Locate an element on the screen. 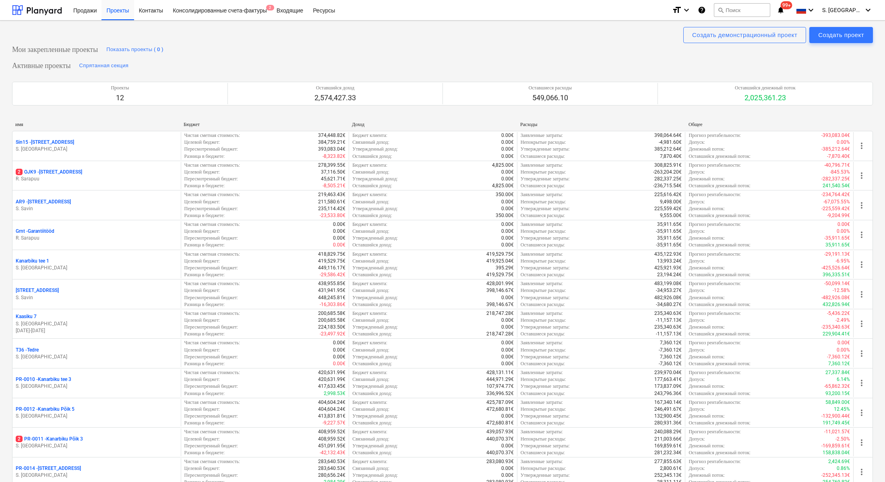 This screenshot has height=482, width=885. div: Показать проекты ( 0 ) is located at coordinates (135, 50).